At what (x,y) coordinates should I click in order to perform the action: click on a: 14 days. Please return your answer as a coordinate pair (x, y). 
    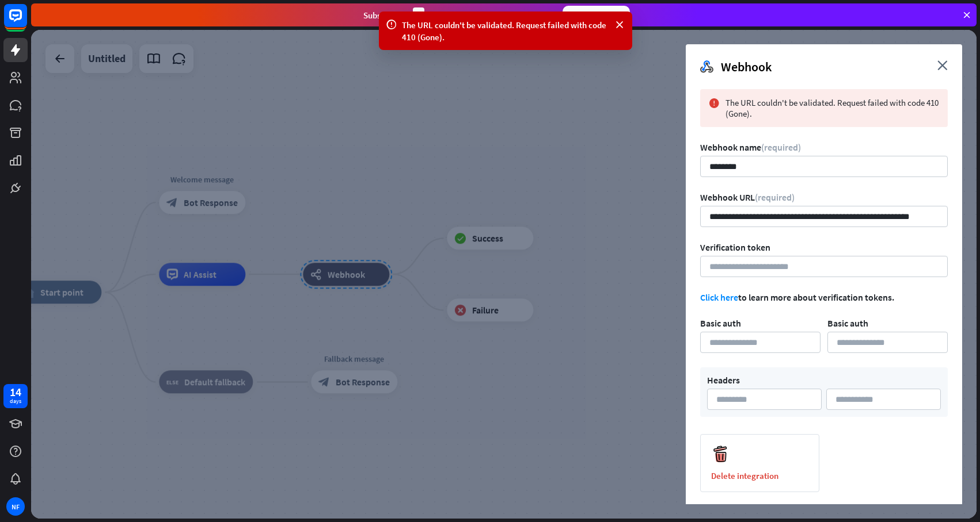
    Looking at the image, I should click on (15, 396).